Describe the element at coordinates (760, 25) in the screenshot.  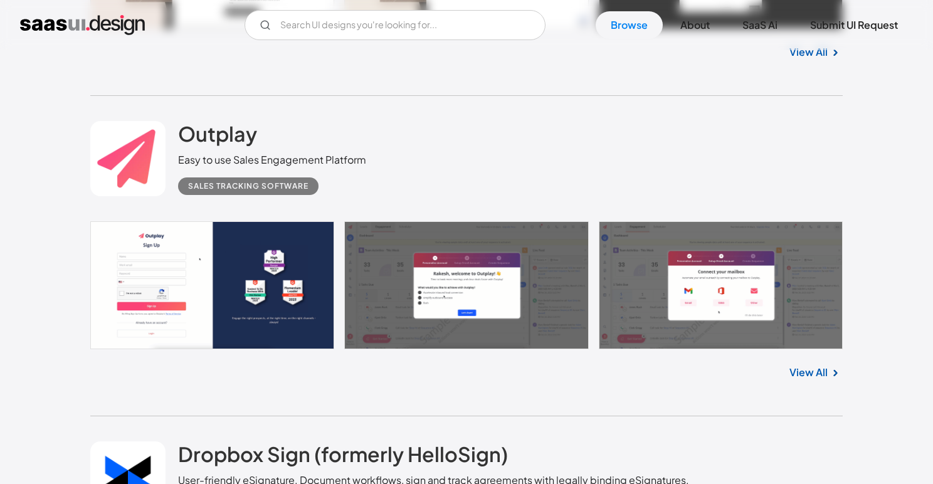
I see `a: SaaS Ai` at that location.